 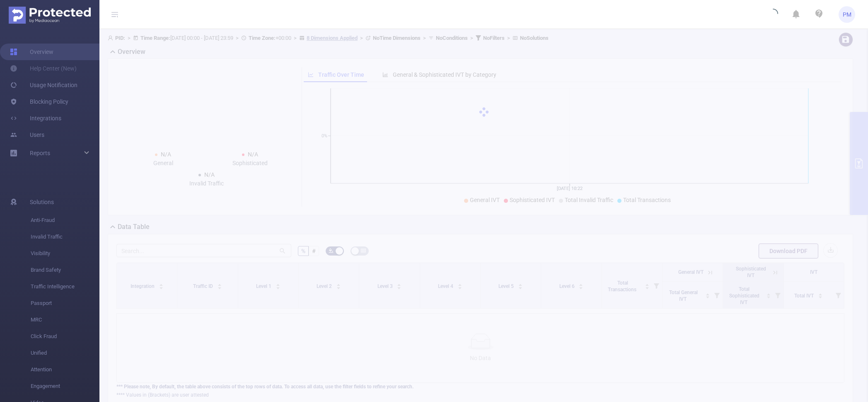 What do you see at coordinates (65, 270) in the screenshot?
I see `span: Brand Safety` at bounding box center [65, 270].